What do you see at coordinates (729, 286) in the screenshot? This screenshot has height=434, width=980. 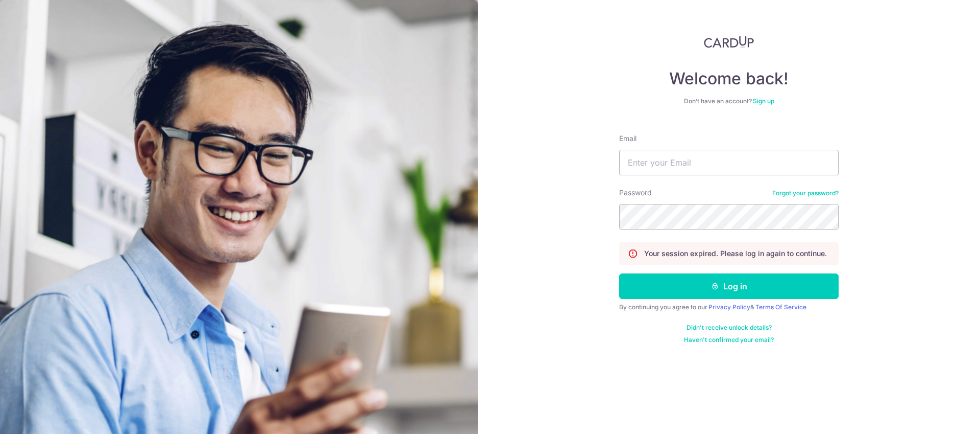 I see `button: Log in` at bounding box center [729, 286].